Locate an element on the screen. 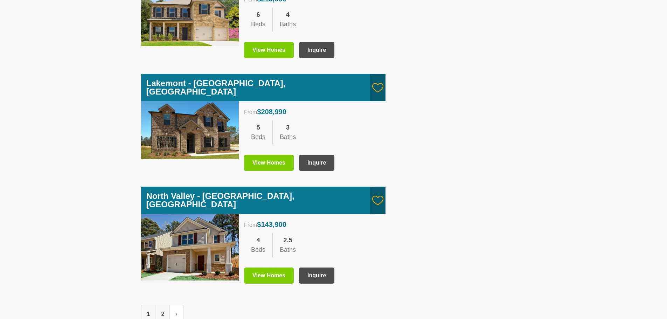  div: 3 is located at coordinates (288, 128).